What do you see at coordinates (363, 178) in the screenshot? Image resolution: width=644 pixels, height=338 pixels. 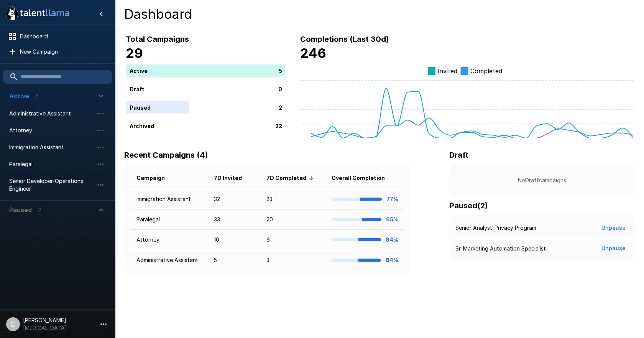 I see `span: Overall Completion` at bounding box center [363, 178].